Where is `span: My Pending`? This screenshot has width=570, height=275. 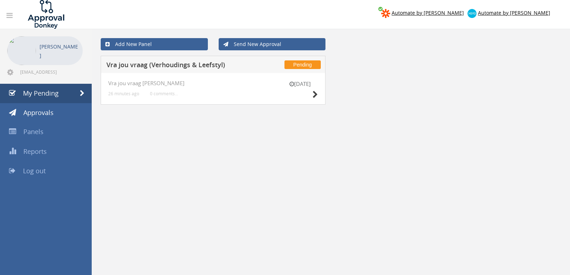 span: My Pending is located at coordinates (41, 93).